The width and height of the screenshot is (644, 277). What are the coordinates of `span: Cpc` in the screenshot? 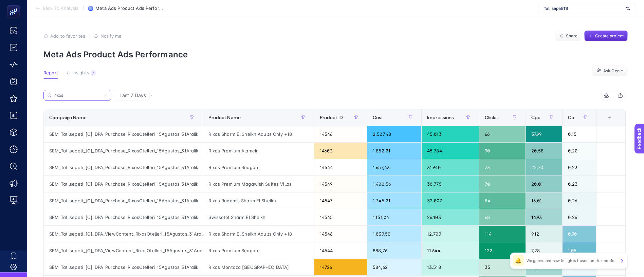 It's located at (536, 118).